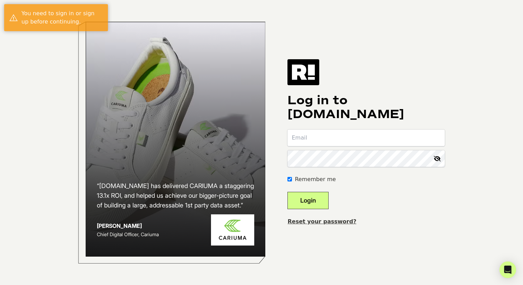  I want to click on button: Login, so click(308, 200).